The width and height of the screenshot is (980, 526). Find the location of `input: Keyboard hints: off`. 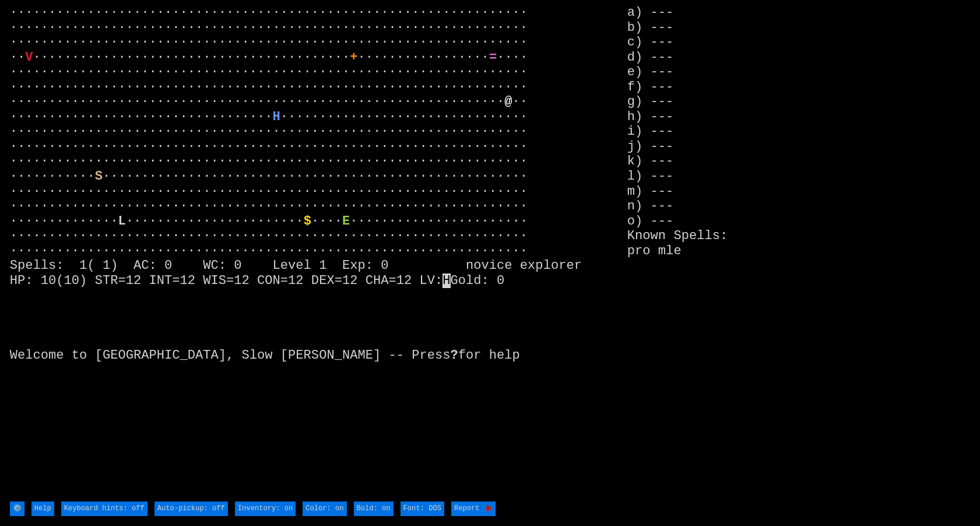

input: Keyboard hints: off is located at coordinates (104, 509).